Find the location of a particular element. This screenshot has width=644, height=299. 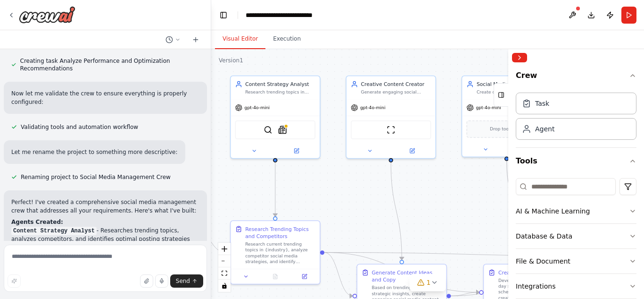

div: React Flow controls is located at coordinates (224, 267).